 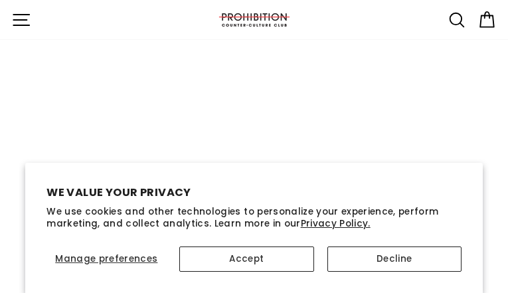 What do you see at coordinates (246, 259) in the screenshot?
I see `button: Accept` at bounding box center [246, 259].